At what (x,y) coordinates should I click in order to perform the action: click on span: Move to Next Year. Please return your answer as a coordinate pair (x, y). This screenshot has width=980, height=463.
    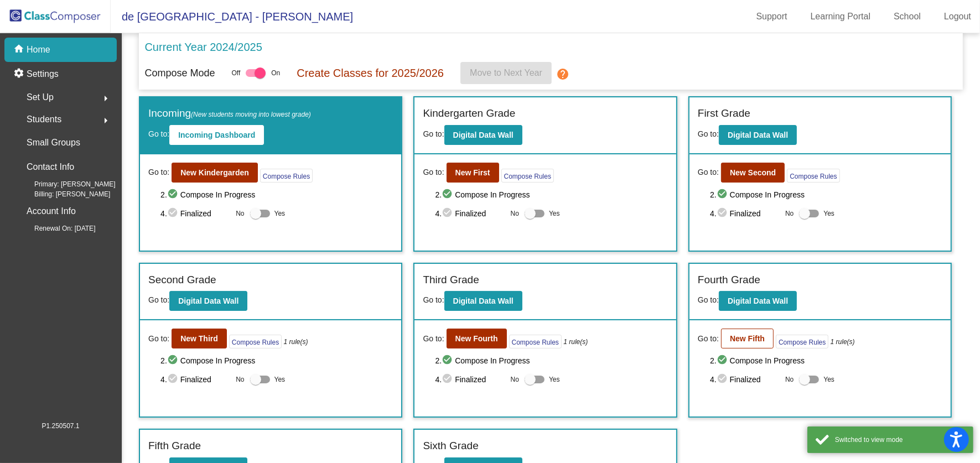
    Looking at the image, I should click on (506, 73).